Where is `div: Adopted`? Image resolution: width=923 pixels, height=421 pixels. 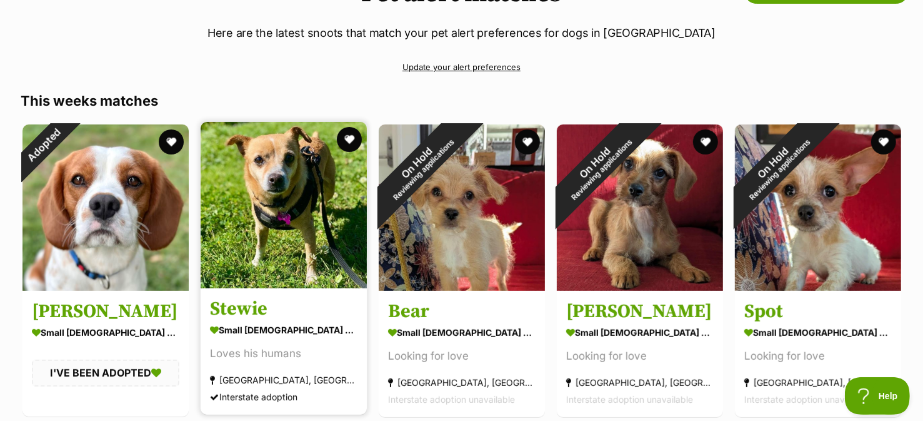 div: Adopted is located at coordinates (42, 145).